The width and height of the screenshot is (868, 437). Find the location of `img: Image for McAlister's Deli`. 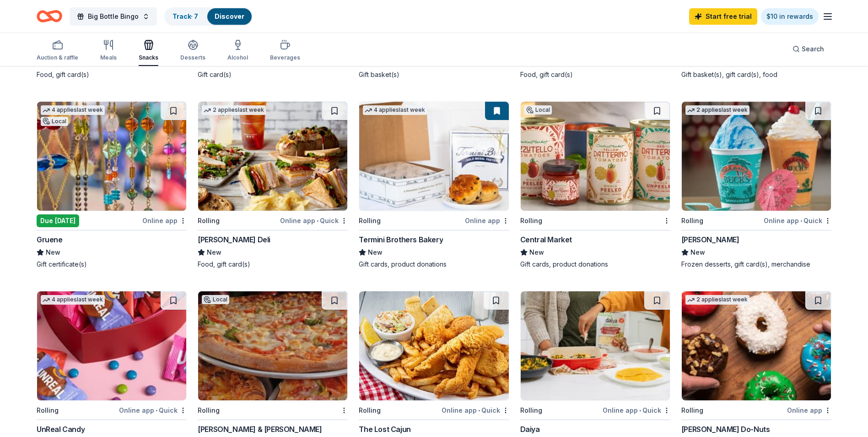

img: Image for McAlister's Deli is located at coordinates (273, 156).